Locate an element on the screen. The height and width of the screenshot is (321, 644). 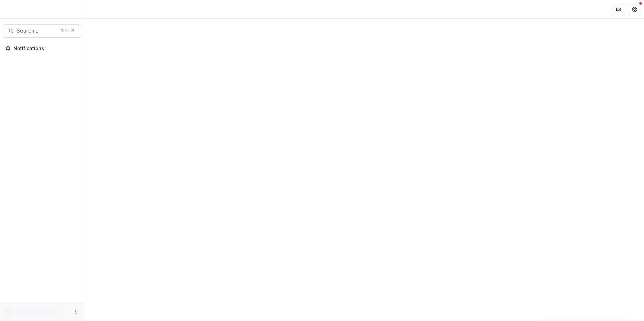
span: Notifications is located at coordinates (46, 48).